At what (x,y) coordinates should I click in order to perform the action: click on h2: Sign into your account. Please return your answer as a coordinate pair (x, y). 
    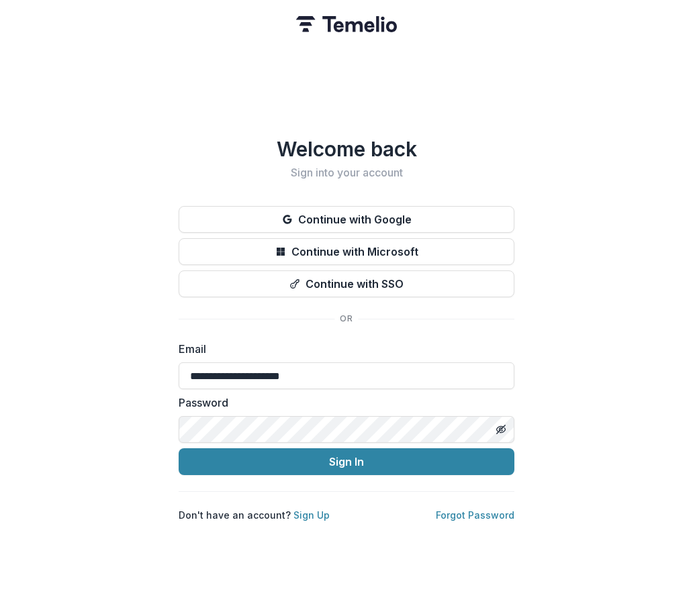
    Looking at the image, I should click on (346, 172).